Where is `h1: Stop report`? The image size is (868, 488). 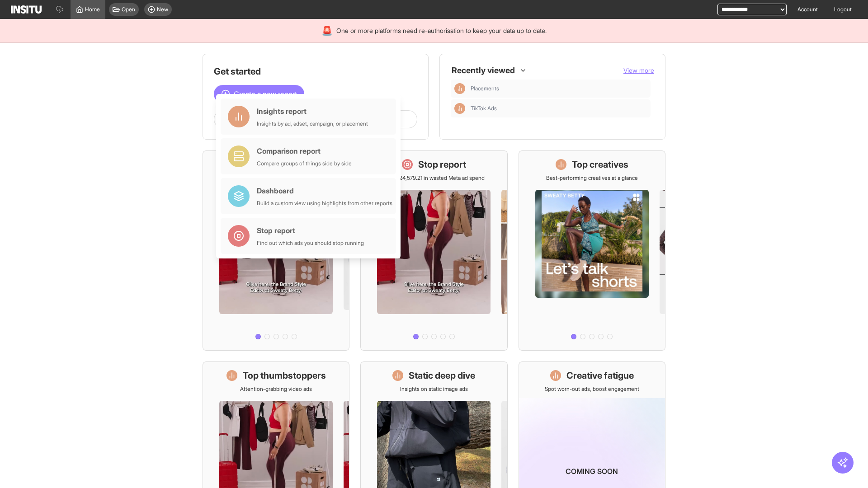 h1: Stop report is located at coordinates (442, 164).